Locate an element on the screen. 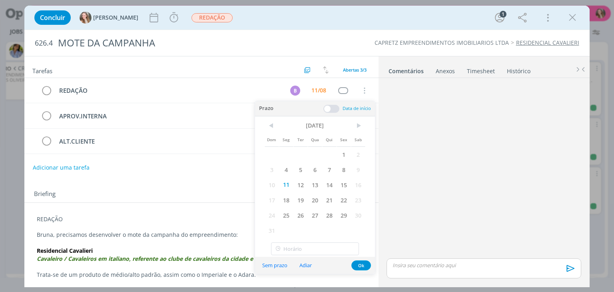  span: 20 is located at coordinates (315, 200).